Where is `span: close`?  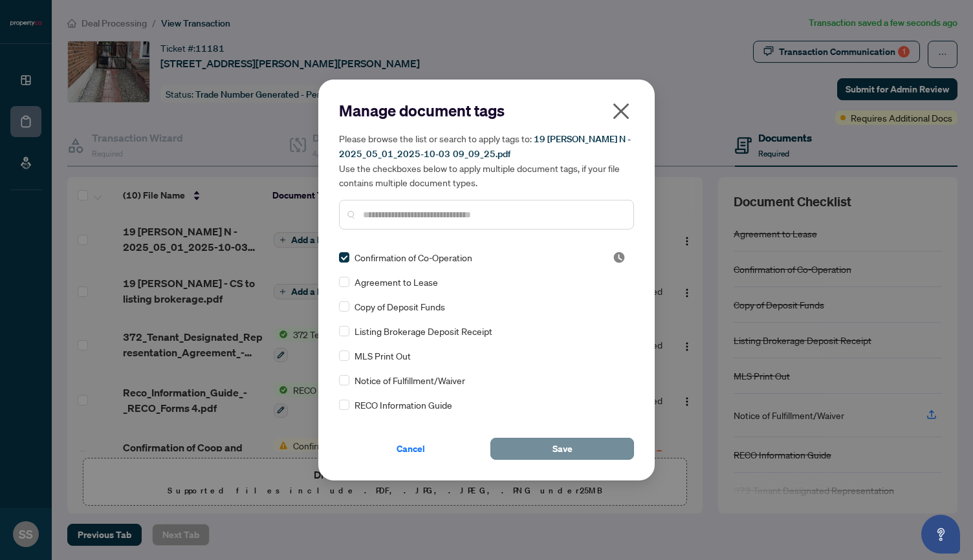 span: close is located at coordinates (621, 112).